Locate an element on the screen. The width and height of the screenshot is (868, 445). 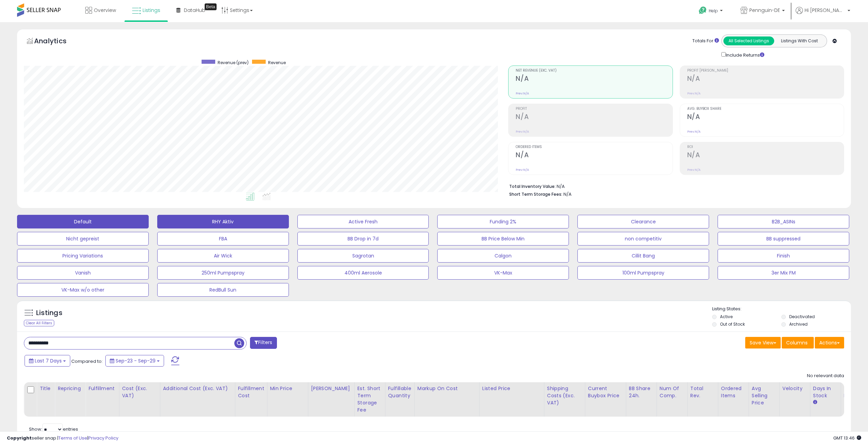
button: Nicht gepreist is located at coordinates (83, 238).